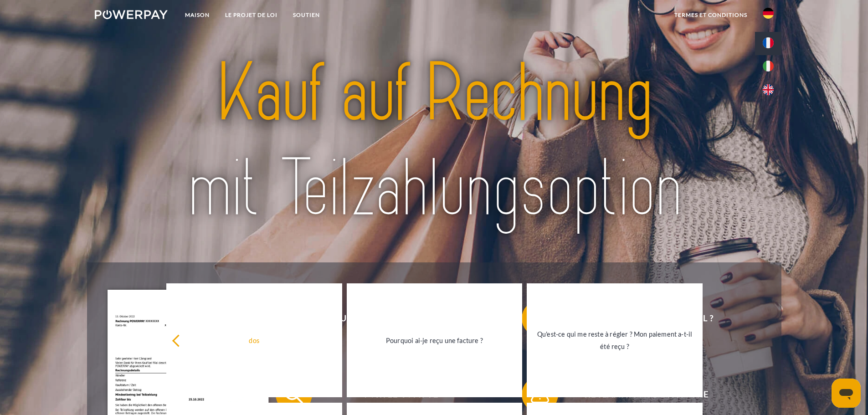 The height and width of the screenshot is (415, 868). What do you see at coordinates (306, 14) in the screenshot?
I see `font: SOUTIEN` at bounding box center [306, 14].